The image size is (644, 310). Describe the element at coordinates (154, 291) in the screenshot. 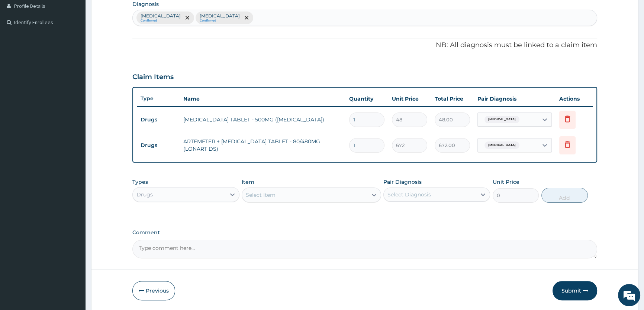

I see `button: Previous` at that location.